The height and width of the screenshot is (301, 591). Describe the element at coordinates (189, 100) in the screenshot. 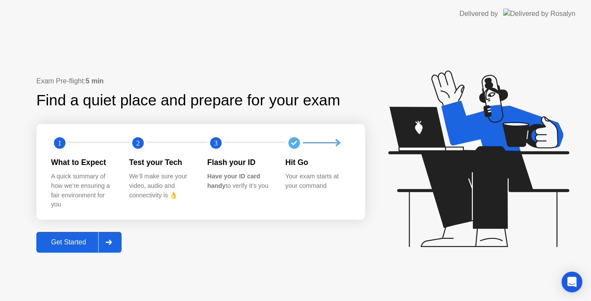

I see `div: Find a quiet place and prepare for your exam` at that location.